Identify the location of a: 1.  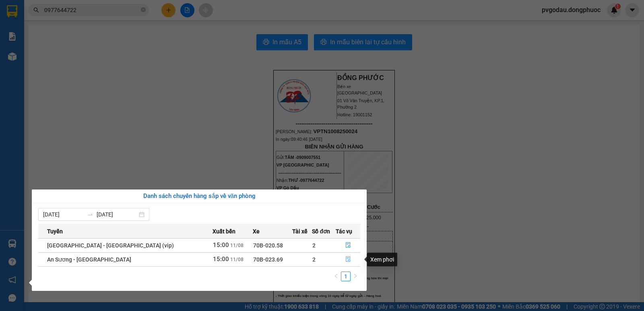
(346, 276).